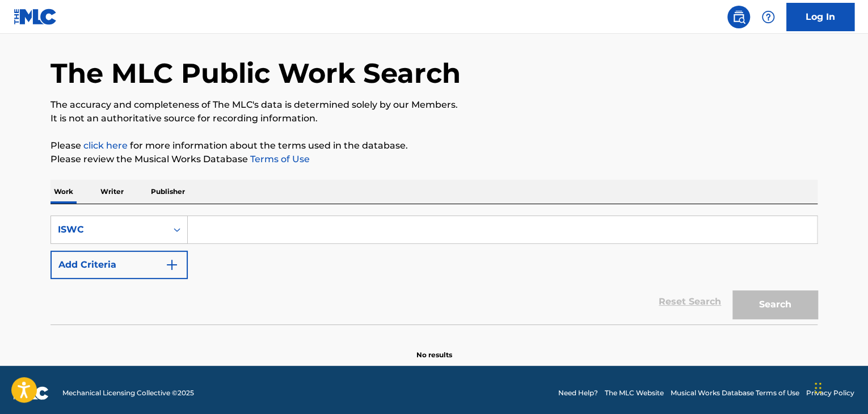 Image resolution: width=868 pixels, height=414 pixels. I want to click on a: Privacy Policy, so click(830, 394).